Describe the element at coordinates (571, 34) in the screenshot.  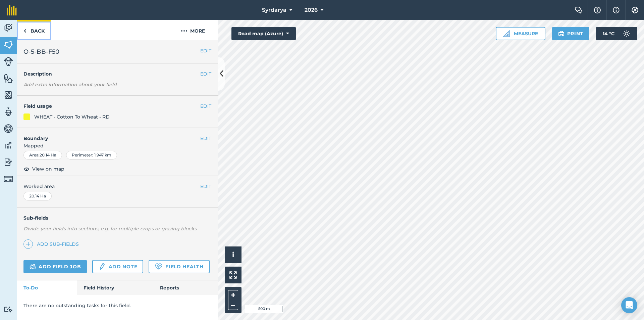
I see `button: Print` at that location.